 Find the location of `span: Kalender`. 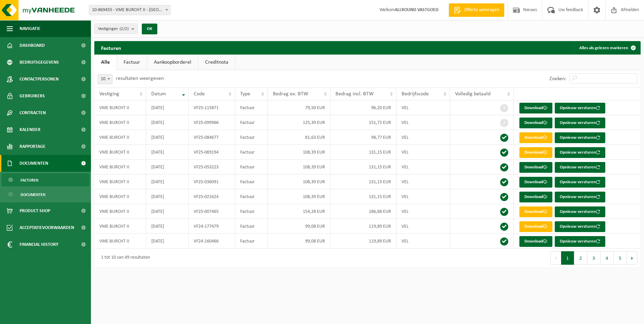

span: Kalender is located at coordinates (30, 130).